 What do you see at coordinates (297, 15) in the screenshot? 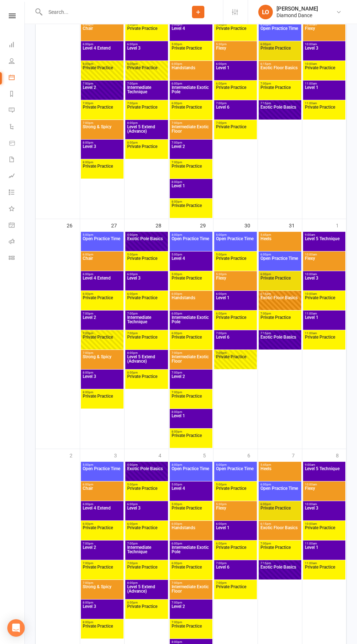
I see `div: Diamond Dance` at bounding box center [297, 15].